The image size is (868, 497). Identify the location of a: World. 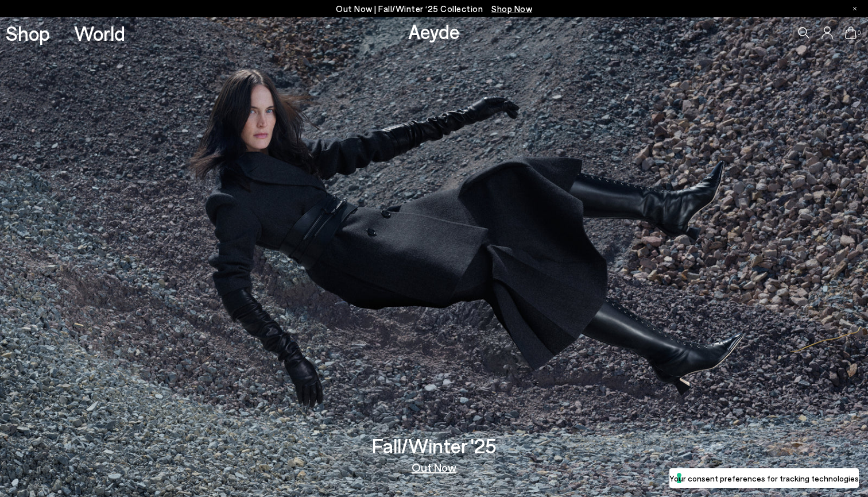
(99, 33).